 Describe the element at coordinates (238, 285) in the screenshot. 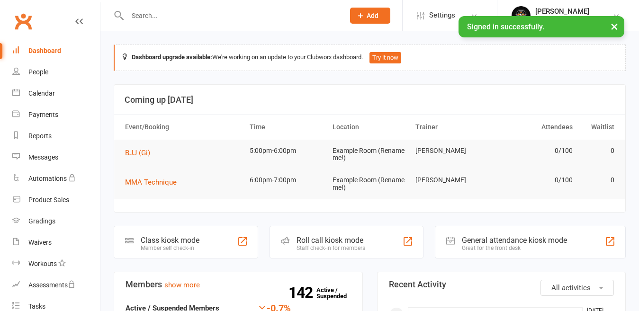

I see `h3: Members` at that location.